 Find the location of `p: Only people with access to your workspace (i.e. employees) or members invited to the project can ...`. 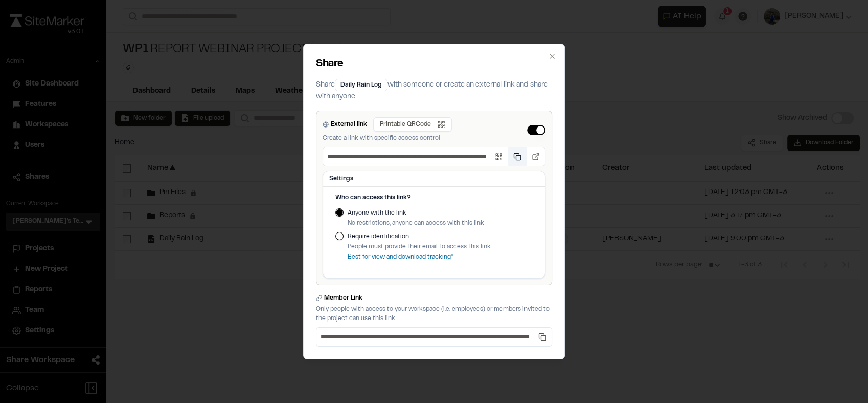

p: Only people with access to your workspace (i.e. employees) or members invited to the project can ... is located at coordinates (434, 313).